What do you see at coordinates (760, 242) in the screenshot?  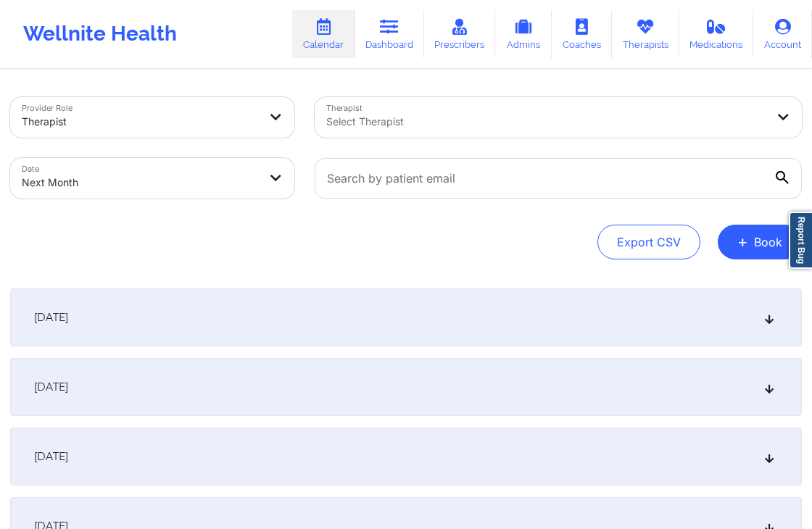 I see `button: +Book` at bounding box center [760, 242].